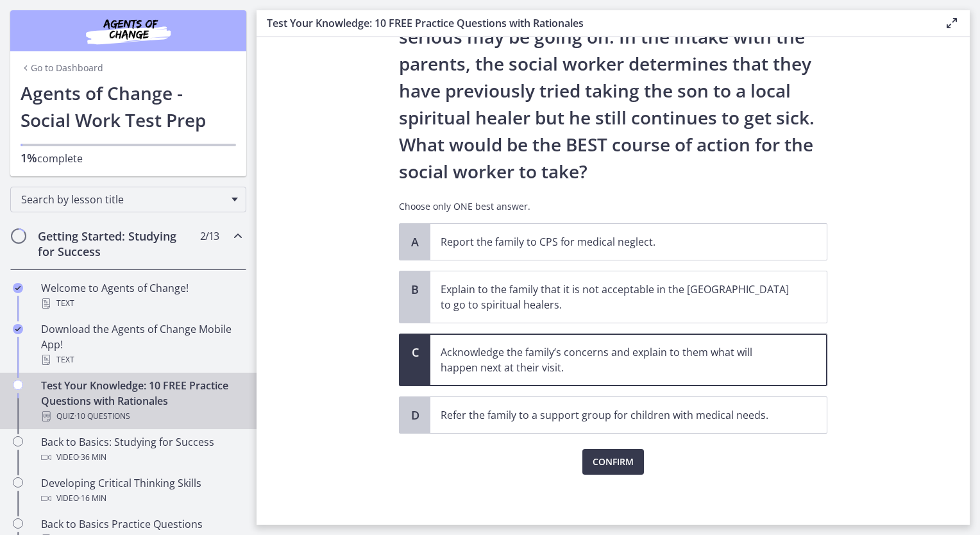 The width and height of the screenshot is (980, 535). I want to click on h3: Test Your Knowledge: 10 FREE Practice Questions with Rationales, so click(595, 23).